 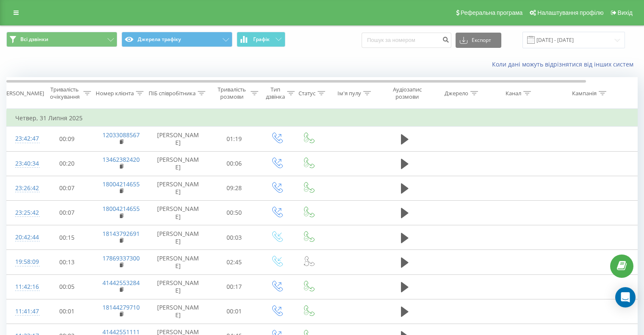 What do you see at coordinates (121, 233) in the screenshot?
I see `a: 18143792691` at bounding box center [121, 233].